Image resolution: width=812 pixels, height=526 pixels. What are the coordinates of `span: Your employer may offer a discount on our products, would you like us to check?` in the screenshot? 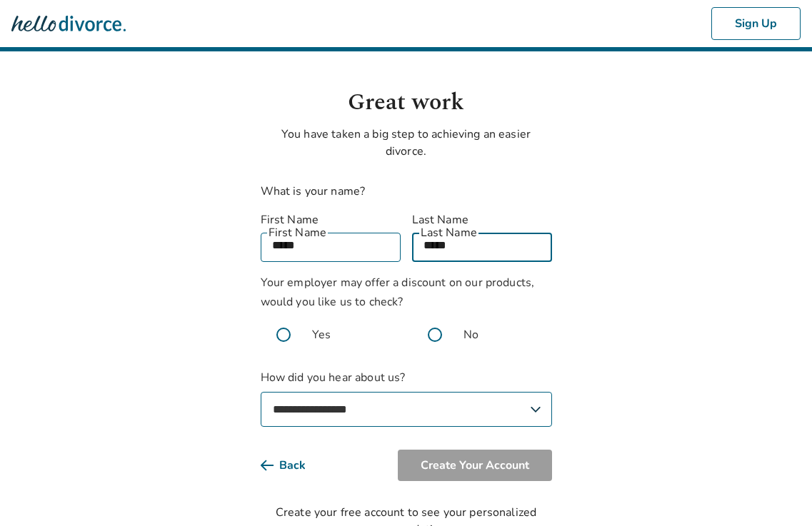 It's located at (398, 292).